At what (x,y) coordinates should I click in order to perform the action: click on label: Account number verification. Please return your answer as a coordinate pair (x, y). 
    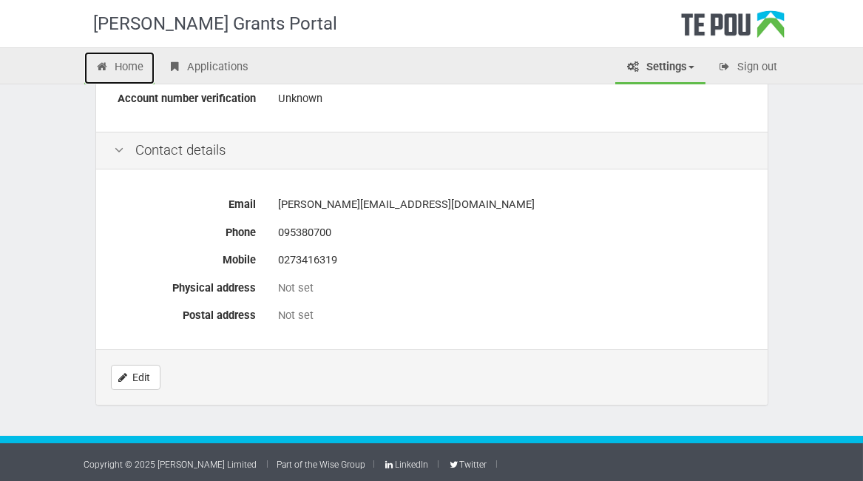
    Looking at the image, I should click on (186, 96).